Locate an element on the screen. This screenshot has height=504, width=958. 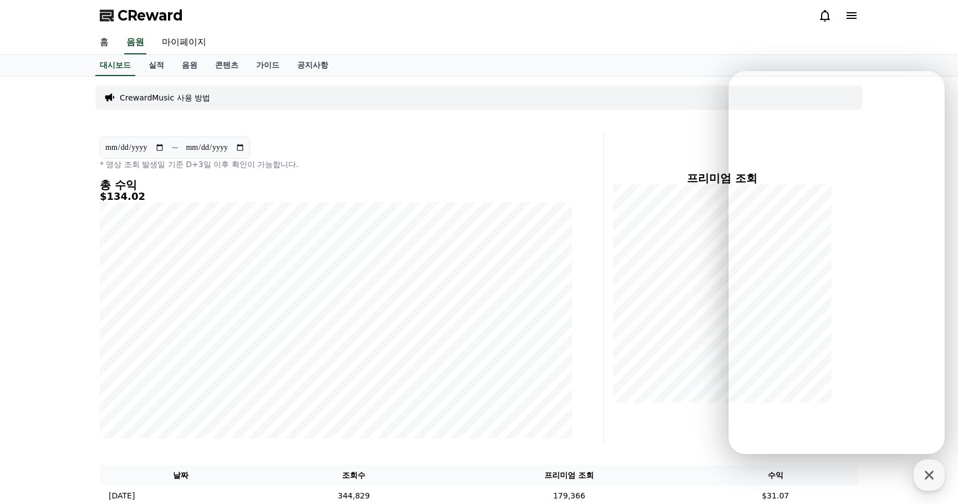
span: CReward is located at coordinates (150, 16).